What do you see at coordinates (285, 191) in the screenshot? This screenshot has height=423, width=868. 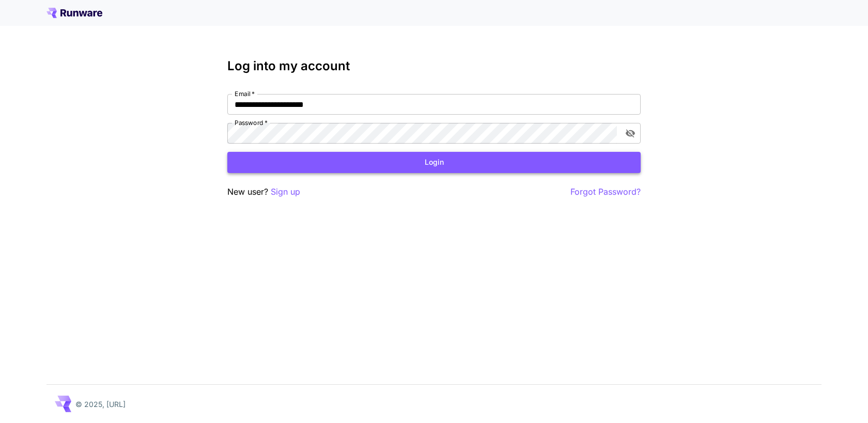 I see `button: Sign up` at bounding box center [285, 191].